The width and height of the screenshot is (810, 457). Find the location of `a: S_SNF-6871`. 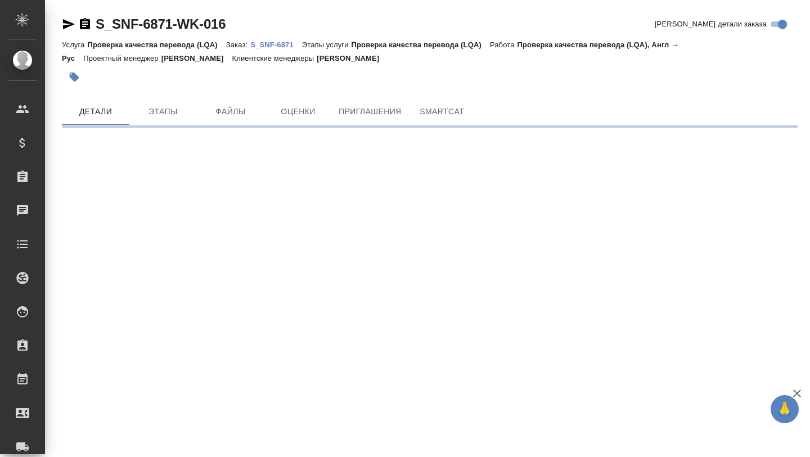

a: S_SNF-6871 is located at coordinates (276, 44).